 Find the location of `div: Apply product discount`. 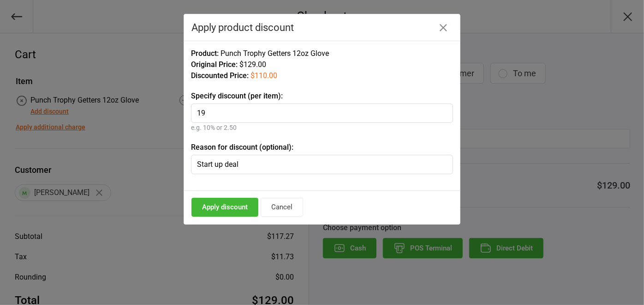

div: Apply product discount is located at coordinates (322, 27).